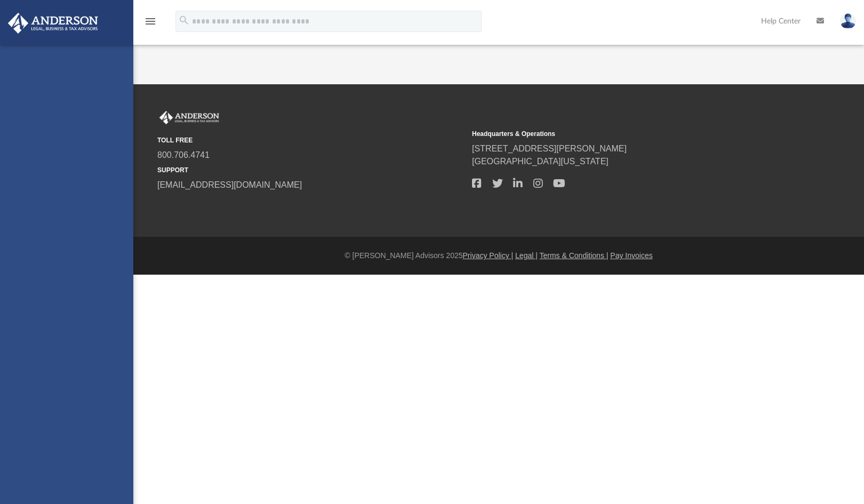 This screenshot has height=504, width=864. Describe the element at coordinates (630, 255) in the screenshot. I see `a: Pay Invoices` at that location.